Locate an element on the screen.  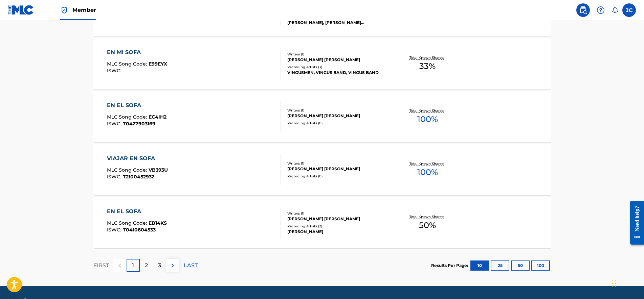
p: 2 is located at coordinates (146, 266).